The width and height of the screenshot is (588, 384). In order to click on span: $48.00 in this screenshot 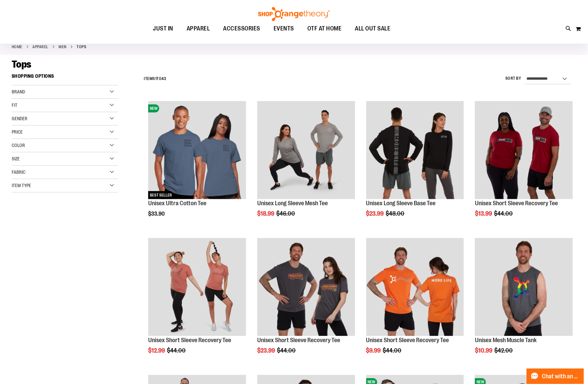, I will do `click(396, 214)`.